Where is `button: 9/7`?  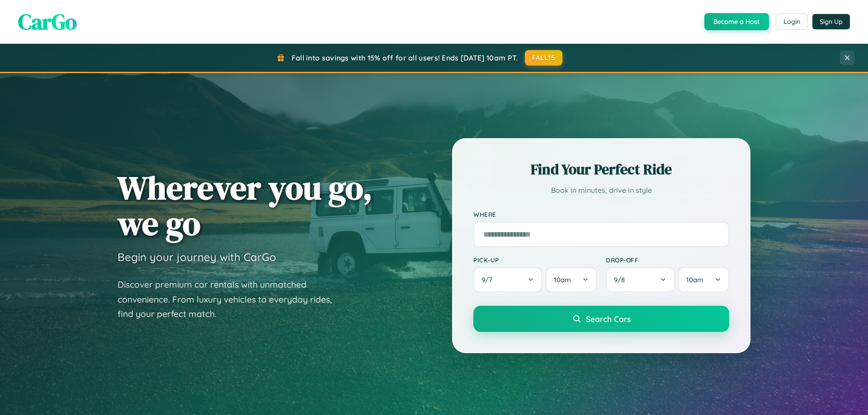 button: 9/7 is located at coordinates (508, 279).